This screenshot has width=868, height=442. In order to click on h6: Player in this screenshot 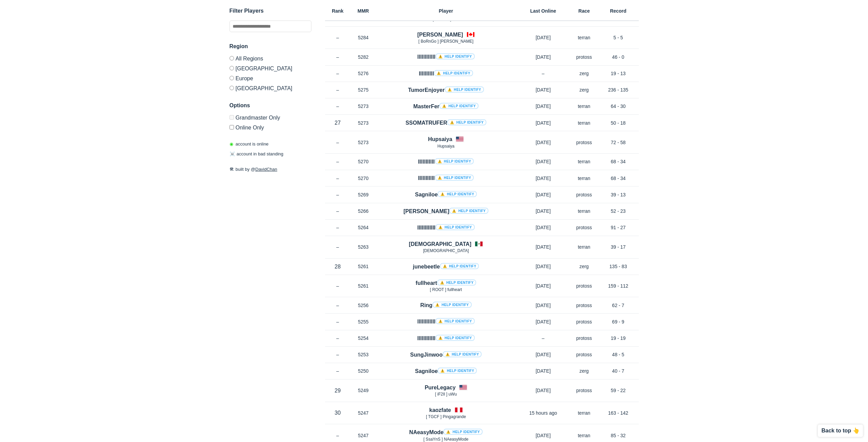, I will do `click(446, 11)`.